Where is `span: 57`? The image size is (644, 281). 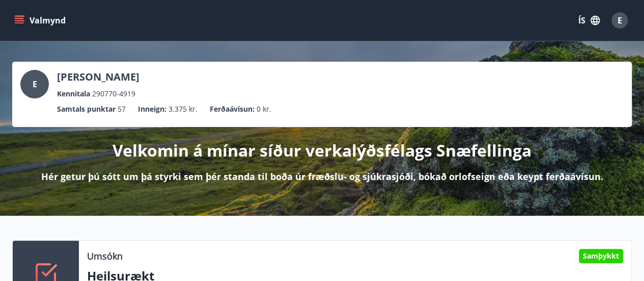
span: 57 is located at coordinates (122, 109).